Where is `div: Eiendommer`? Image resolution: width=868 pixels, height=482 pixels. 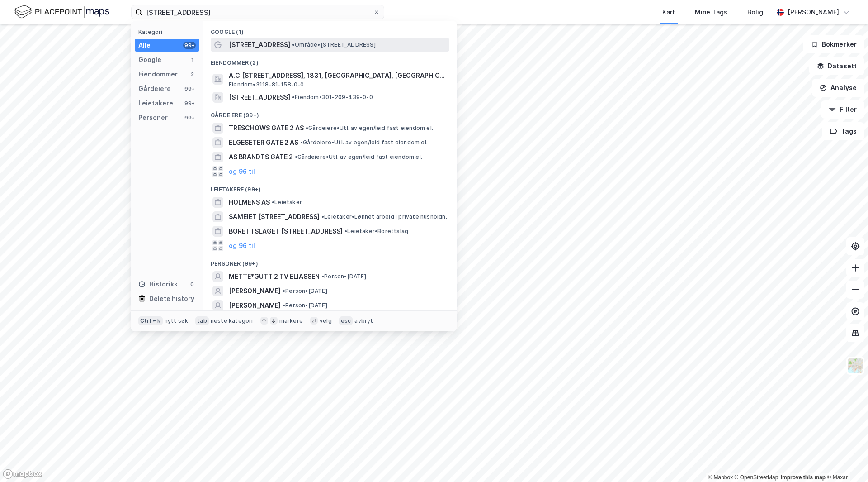 div: Eiendommer is located at coordinates (158, 74).